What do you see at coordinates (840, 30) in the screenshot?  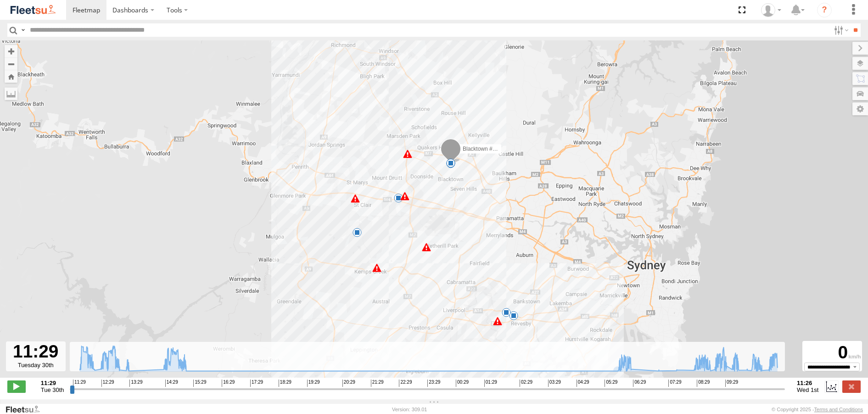 I see `label: Search Filter Options` at bounding box center [840, 30].